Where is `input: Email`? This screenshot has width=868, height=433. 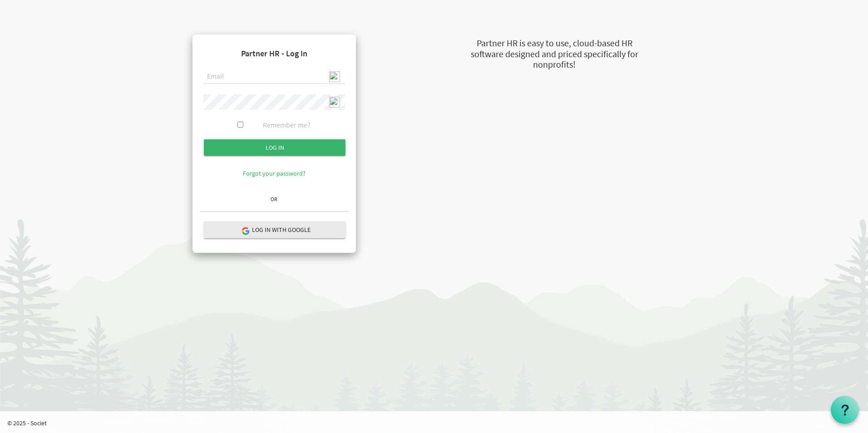 input: Email is located at coordinates (274, 76).